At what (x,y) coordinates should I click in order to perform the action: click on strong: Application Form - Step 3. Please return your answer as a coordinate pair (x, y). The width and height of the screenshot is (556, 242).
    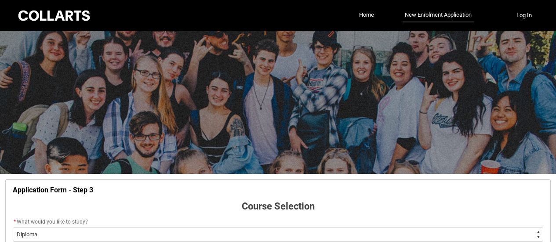
    Looking at the image, I should click on (53, 190).